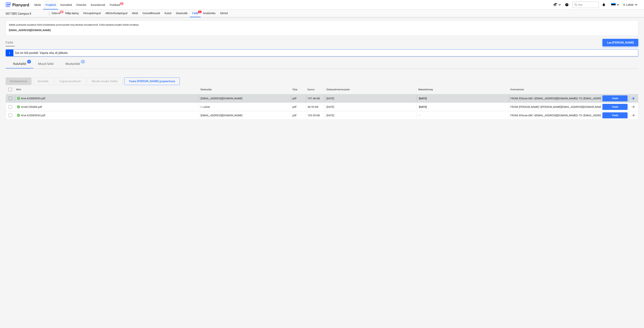 The height and width of the screenshot is (328, 644). I want to click on a: Ostutellimused, so click(151, 14).